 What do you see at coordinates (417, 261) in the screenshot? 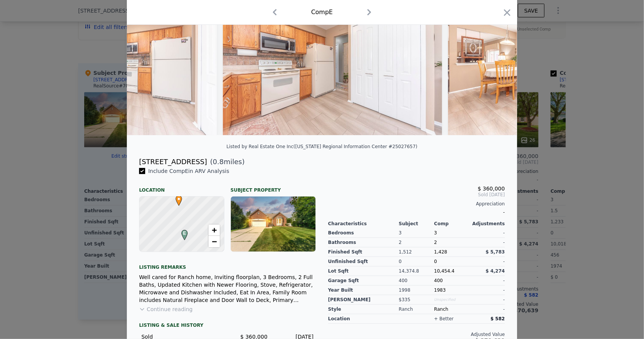
I see `div: 0` at bounding box center [417, 261].